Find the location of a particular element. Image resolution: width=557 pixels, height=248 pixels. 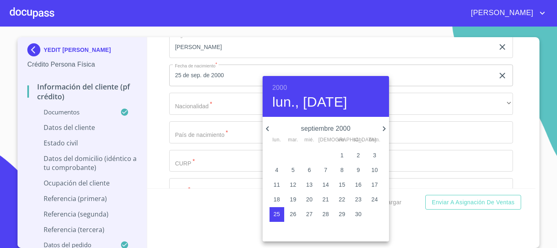

p: 3 is located at coordinates (375, 155).